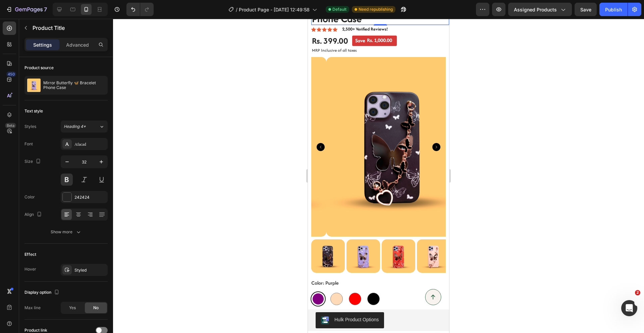 The height and width of the screenshot is (333, 644). What do you see at coordinates (33, 111) in the screenshot?
I see `div: Text style` at bounding box center [33, 111].